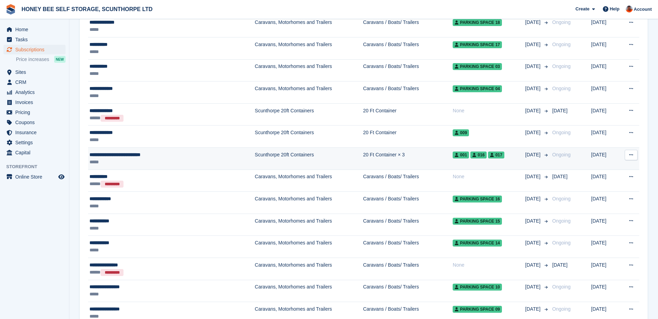 This screenshot has height=319, width=658. What do you see at coordinates (477, 199) in the screenshot?
I see `span: Parking space 16` at bounding box center [477, 199].